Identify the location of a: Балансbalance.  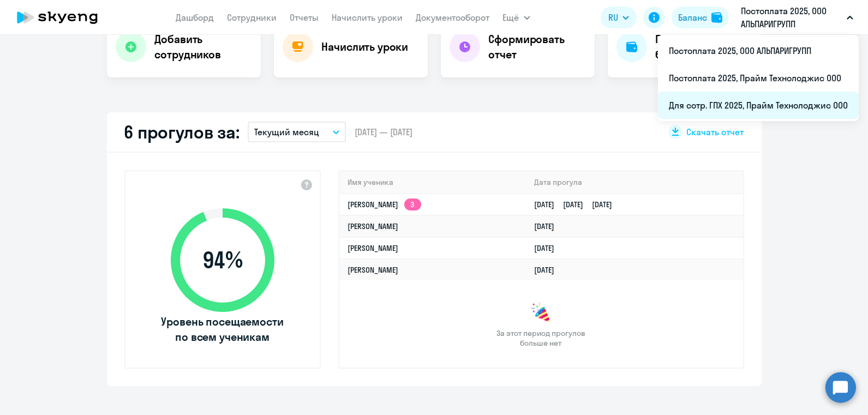
(700, 18).